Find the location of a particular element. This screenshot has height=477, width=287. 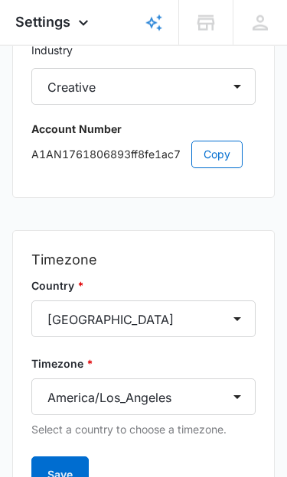

label: Timezone is located at coordinates (143, 364).